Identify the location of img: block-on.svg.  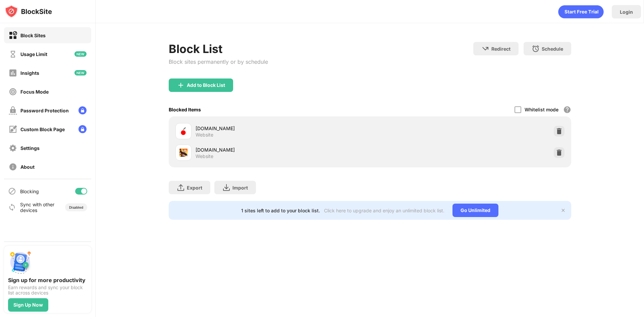
(13, 36).